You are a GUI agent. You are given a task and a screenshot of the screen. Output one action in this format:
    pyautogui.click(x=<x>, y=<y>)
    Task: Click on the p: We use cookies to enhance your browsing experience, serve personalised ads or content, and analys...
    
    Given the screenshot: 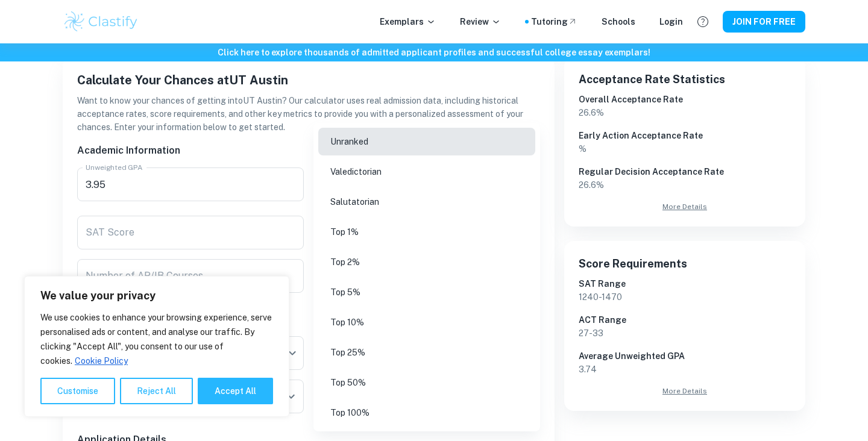 What is the action you would take?
    pyautogui.click(x=157, y=340)
    